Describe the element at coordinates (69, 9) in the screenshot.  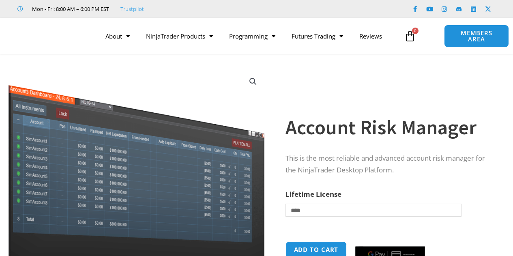
I see `span: Mon - Fri: 8:00 AM – 6:00 PM EST` at that location.